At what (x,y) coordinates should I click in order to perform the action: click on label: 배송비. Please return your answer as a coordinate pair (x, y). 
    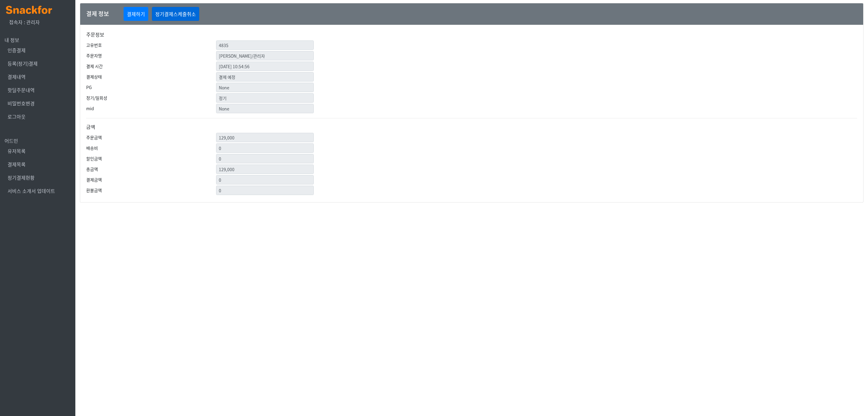
    Looking at the image, I should click on (146, 148).